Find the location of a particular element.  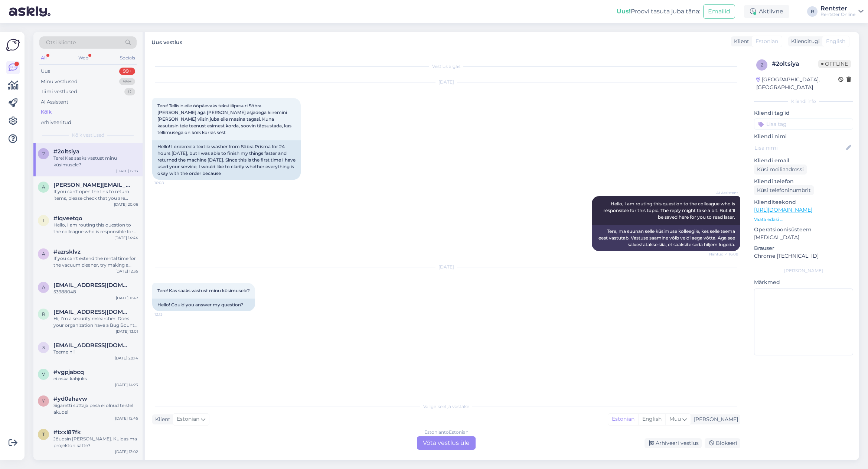

span: i is located at coordinates (44, 220).